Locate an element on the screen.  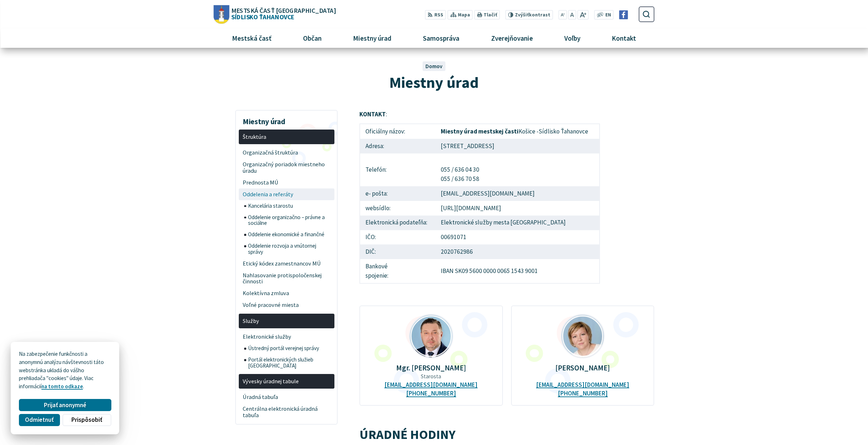
span: Organizačný poriadok miestneho úradu is located at coordinates (286, 167).